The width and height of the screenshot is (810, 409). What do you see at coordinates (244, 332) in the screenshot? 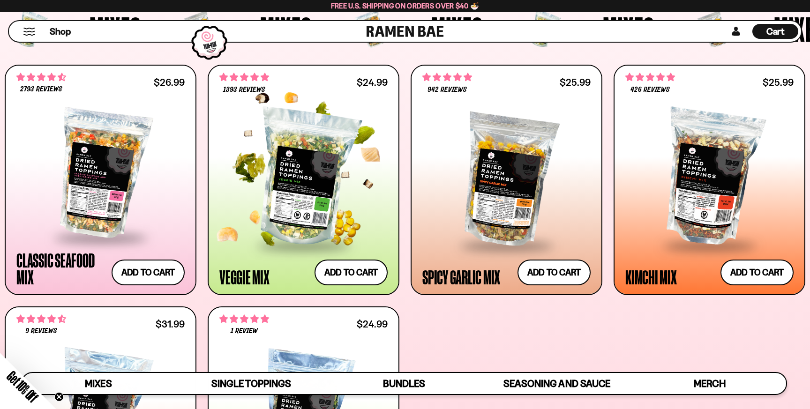
I see `span: 1 review` at bounding box center [244, 332].